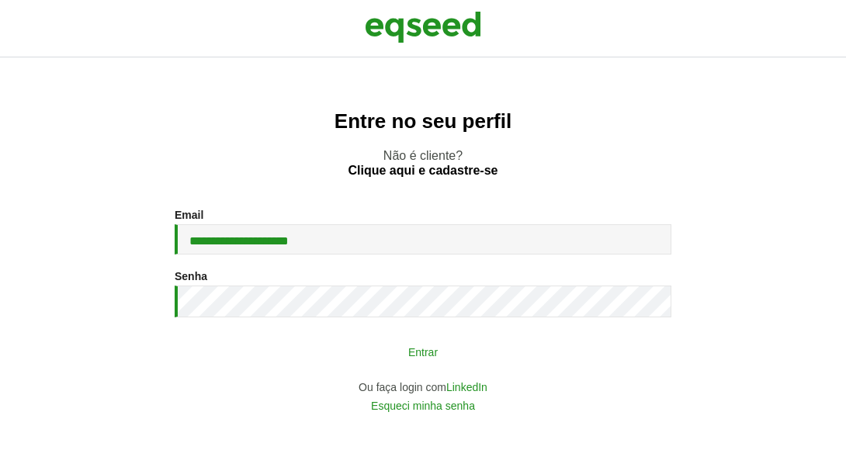  I want to click on a: Esqueci minha senha, so click(423, 406).